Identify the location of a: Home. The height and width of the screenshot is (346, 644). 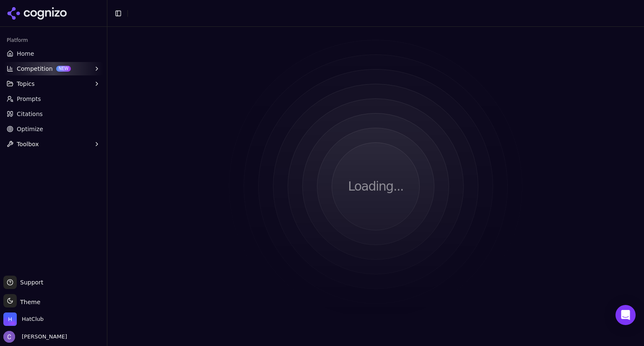
(53, 54).